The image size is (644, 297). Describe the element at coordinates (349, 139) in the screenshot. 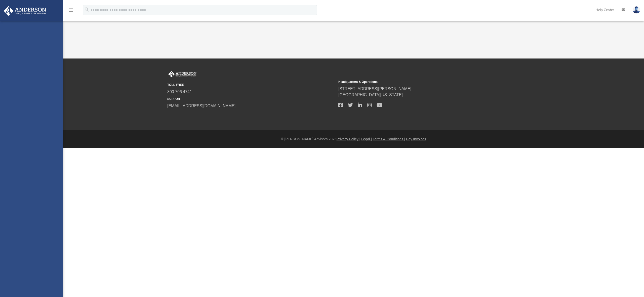

I see `a: Privacy Policy |` at that location.